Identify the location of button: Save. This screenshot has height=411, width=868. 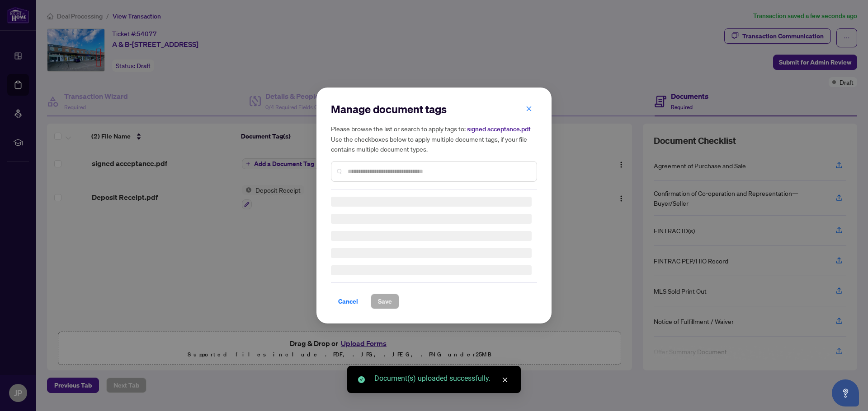
(385, 302).